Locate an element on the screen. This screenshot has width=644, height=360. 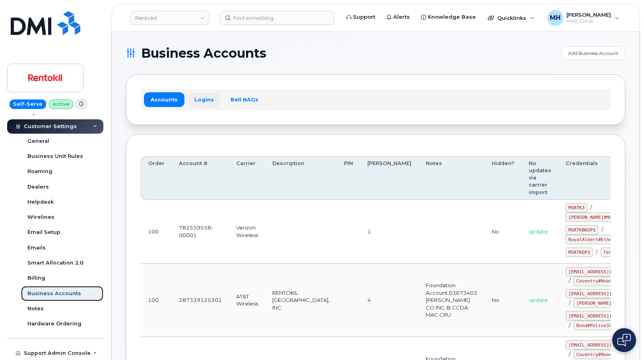
th: Notes is located at coordinates (452, 178).